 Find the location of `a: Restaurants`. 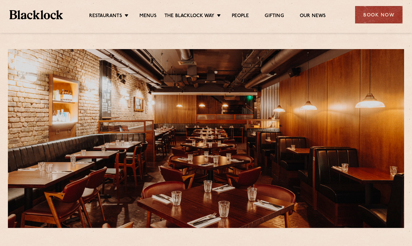

a: Restaurants is located at coordinates (106, 16).